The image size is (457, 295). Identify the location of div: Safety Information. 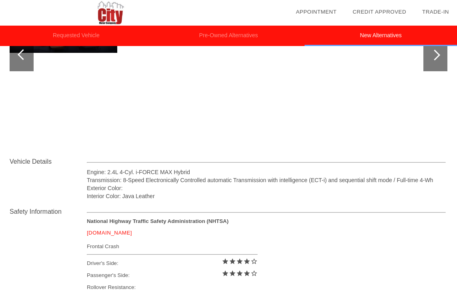
(48, 212).